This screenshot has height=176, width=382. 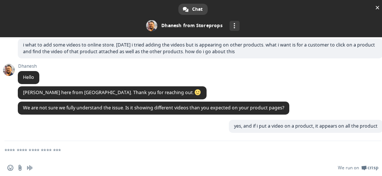 I want to click on span: Dhanesh, so click(x=29, y=66).